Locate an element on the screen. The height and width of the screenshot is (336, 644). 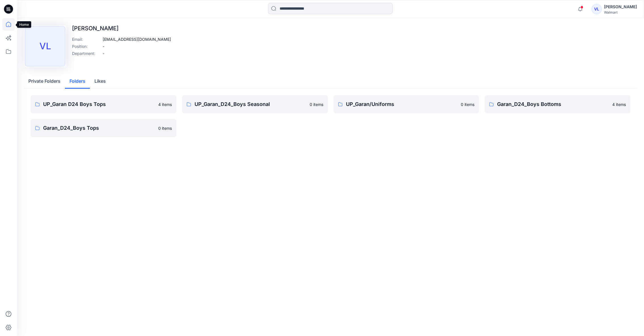
a: UP_Garan D24 Boys Tops4 items is located at coordinates (103, 104).